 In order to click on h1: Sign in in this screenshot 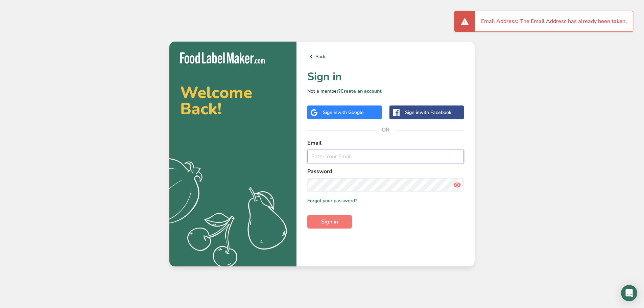, I will do `click(385, 77)`.